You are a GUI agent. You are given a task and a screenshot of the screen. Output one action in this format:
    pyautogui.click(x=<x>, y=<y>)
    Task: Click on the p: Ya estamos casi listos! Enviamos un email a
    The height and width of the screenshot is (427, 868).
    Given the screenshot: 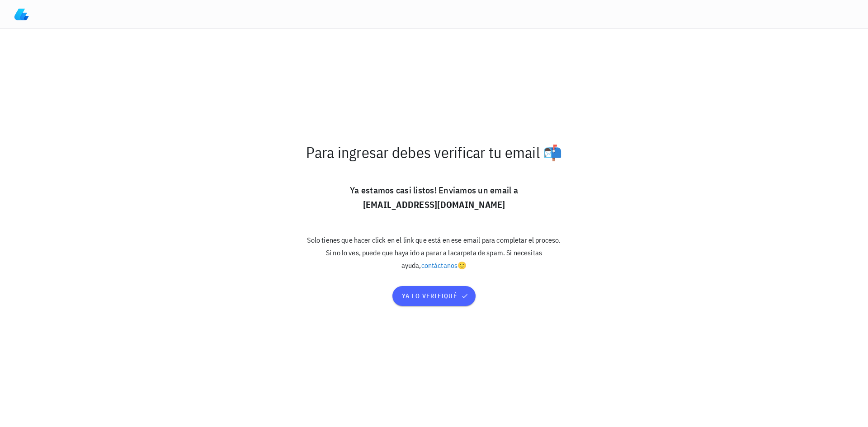 What is the action you would take?
    pyautogui.click(x=434, y=197)
    